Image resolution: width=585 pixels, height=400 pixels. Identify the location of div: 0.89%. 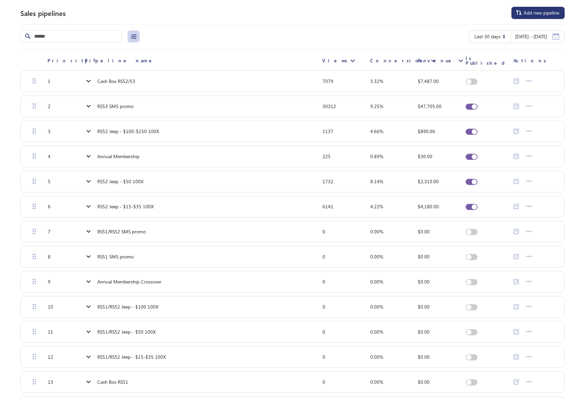
(377, 157).